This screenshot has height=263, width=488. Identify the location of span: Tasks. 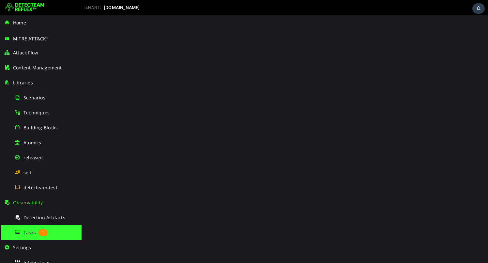
(30, 233).